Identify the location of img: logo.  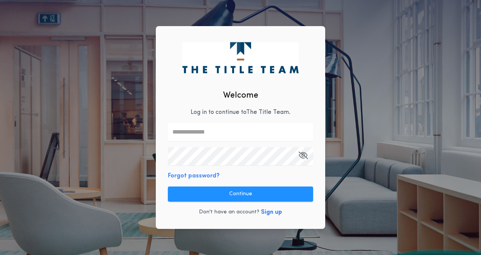
(240, 58).